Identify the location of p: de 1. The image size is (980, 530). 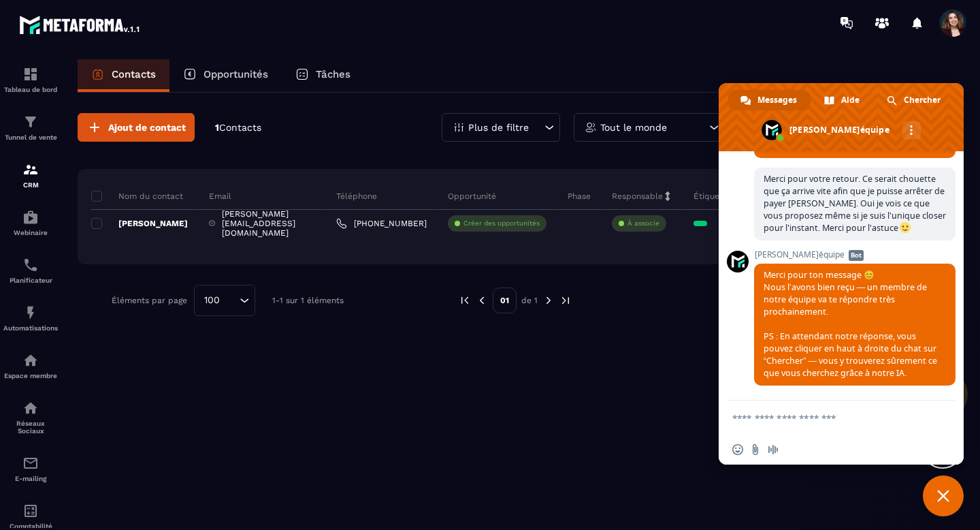
(530, 300).